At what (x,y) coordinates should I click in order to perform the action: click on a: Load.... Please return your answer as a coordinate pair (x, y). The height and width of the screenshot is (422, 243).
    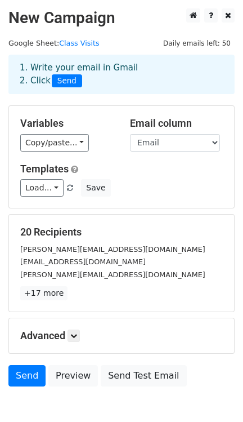
    Looking at the image, I should click on (42, 188).